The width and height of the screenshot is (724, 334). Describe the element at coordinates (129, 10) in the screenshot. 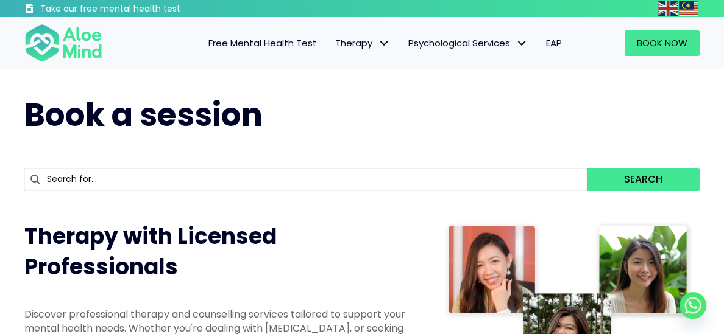

I see `a: Take our free mental health test` at that location.